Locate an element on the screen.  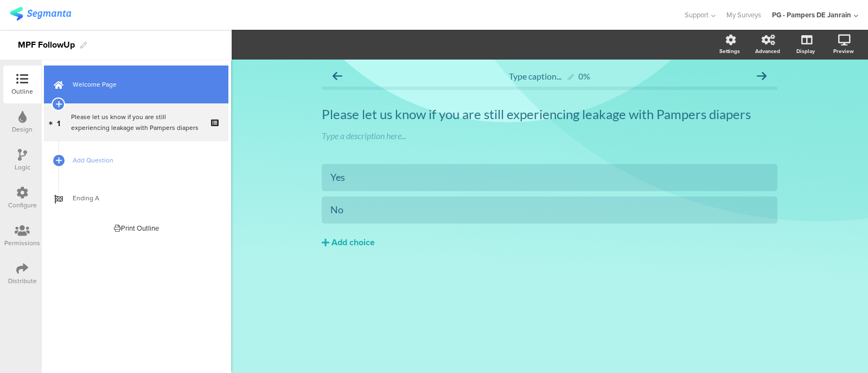
span: Support is located at coordinates (697, 14).